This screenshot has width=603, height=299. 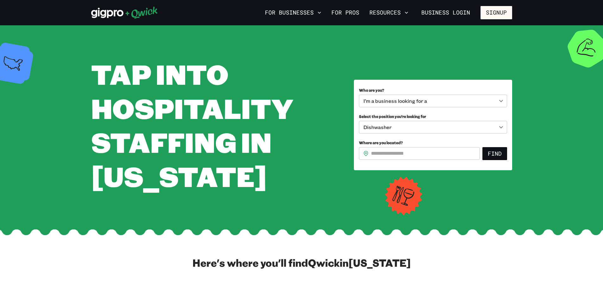 What do you see at coordinates (371, 90) in the screenshot?
I see `span: Who are you?` at bounding box center [371, 90].